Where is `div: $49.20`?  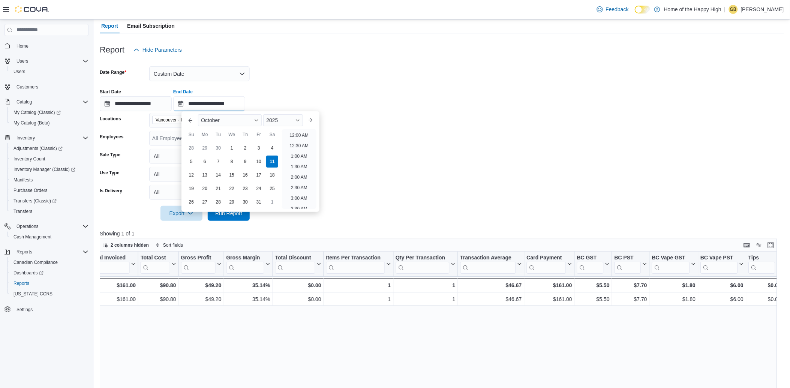 div: $49.20 is located at coordinates (201, 299).